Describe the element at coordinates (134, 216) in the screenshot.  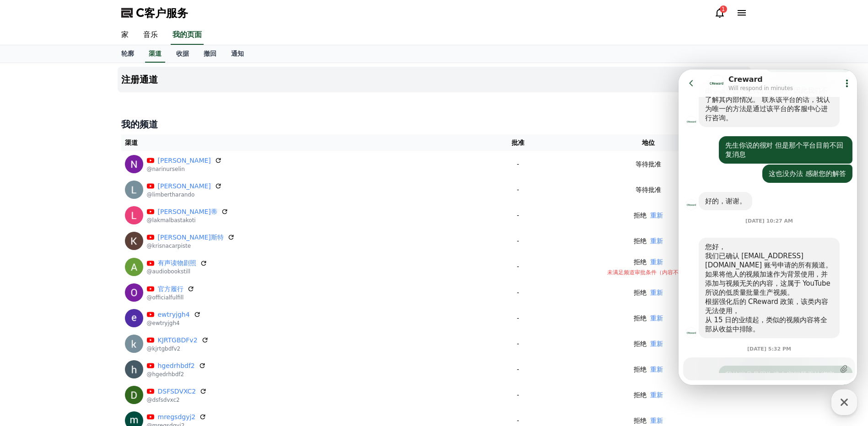
I see `img: 拉克马尔·巴斯塔科蒂` at that location.